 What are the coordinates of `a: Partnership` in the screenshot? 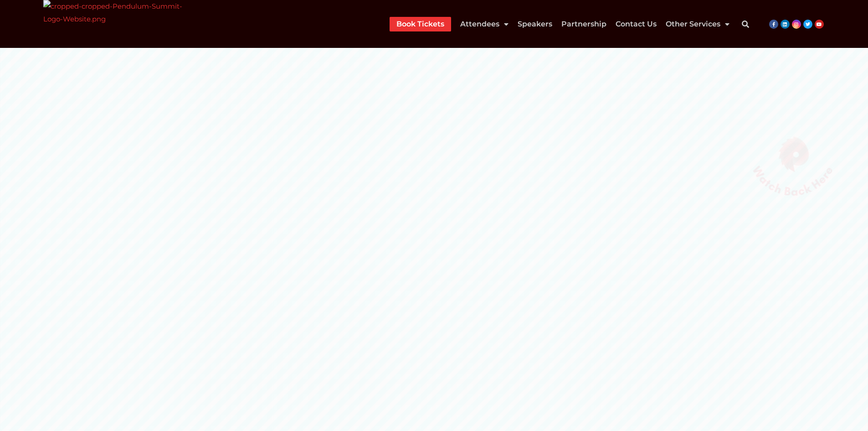 It's located at (584, 24).